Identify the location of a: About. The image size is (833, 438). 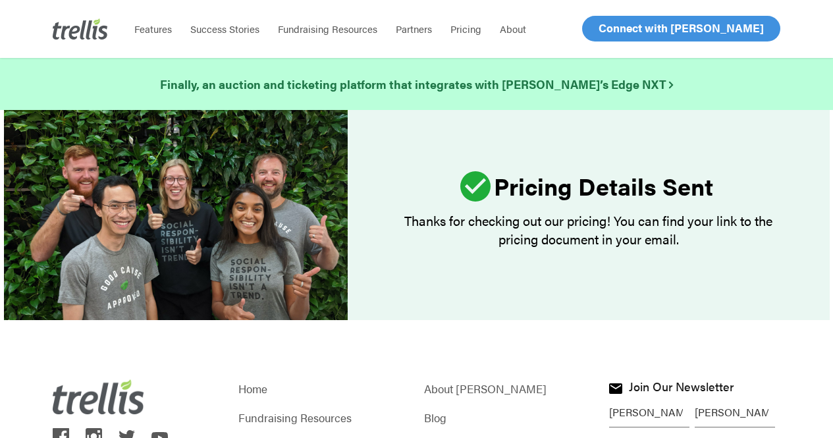
(513, 29).